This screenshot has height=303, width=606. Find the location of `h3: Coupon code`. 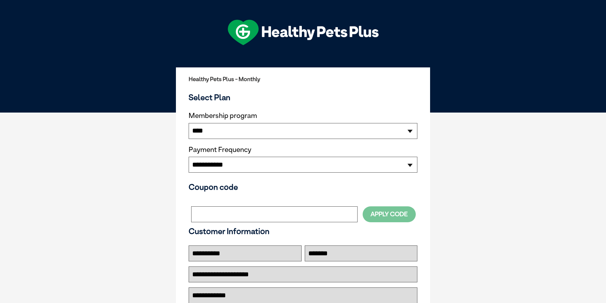

h3: Coupon code is located at coordinates (303, 187).